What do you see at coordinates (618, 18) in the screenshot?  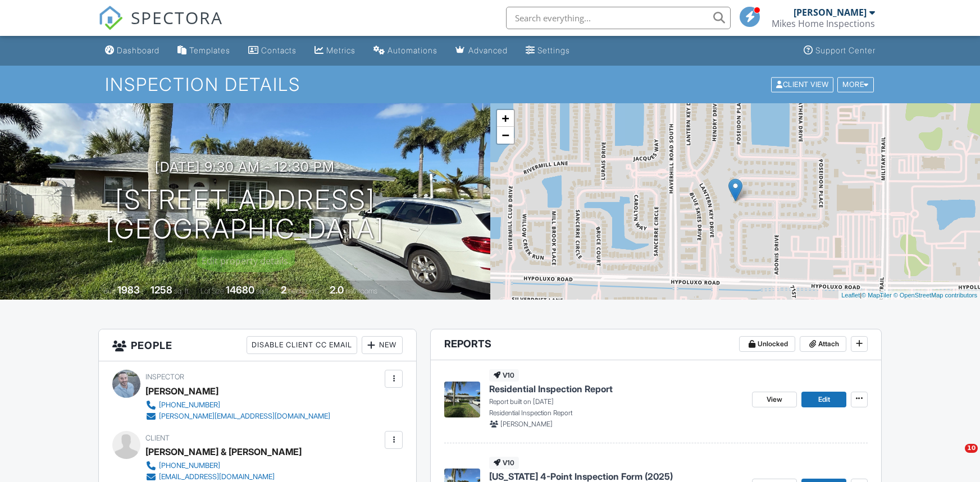 I see `input: Search everything...` at bounding box center [618, 18].